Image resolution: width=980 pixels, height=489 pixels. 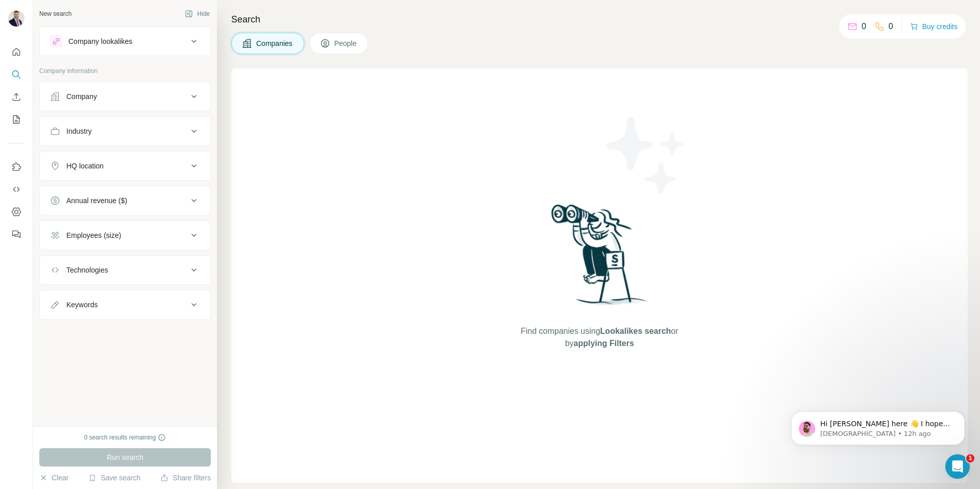 I want to click on div: Company, so click(x=81, y=96).